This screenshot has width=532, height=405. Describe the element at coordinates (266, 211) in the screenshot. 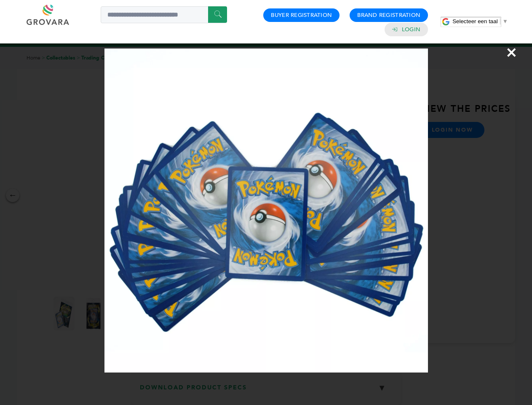

I see `img: Image Preview` at that location.